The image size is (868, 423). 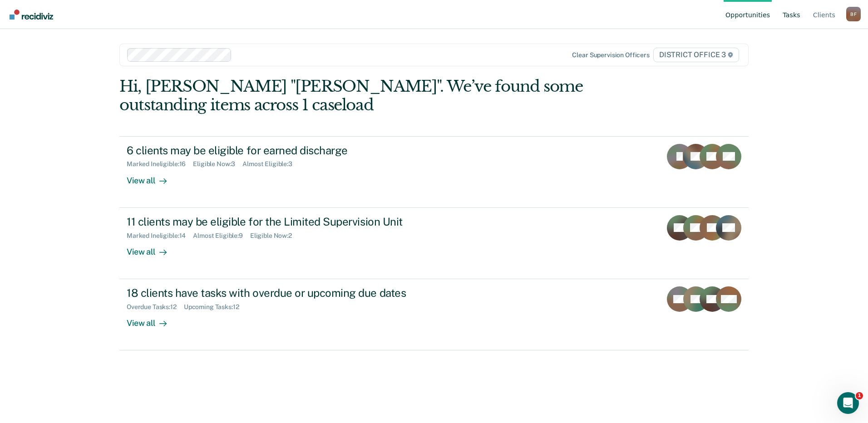 I want to click on div: 6 clients may be eligible for earned discharge, so click(x=286, y=150).